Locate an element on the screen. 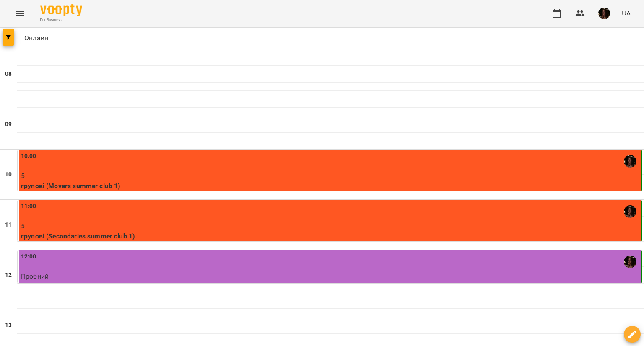 Image resolution: width=644 pixels, height=346 pixels. h6: 08 is located at coordinates (8, 74).